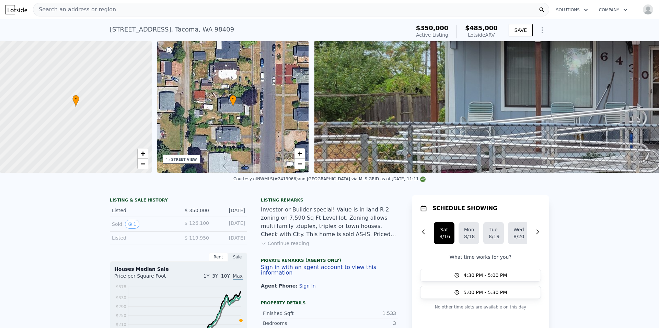 Image resolution: width=659 pixels, height=328 pixels. What do you see at coordinates (481, 28) in the screenshot?
I see `span: $485,000` at bounding box center [481, 28].